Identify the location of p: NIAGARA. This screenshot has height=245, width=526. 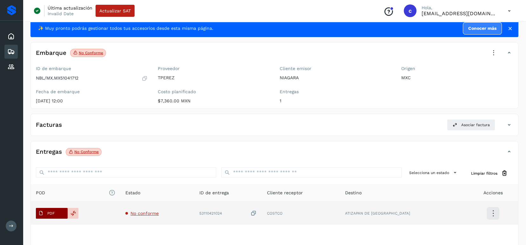
(335, 78).